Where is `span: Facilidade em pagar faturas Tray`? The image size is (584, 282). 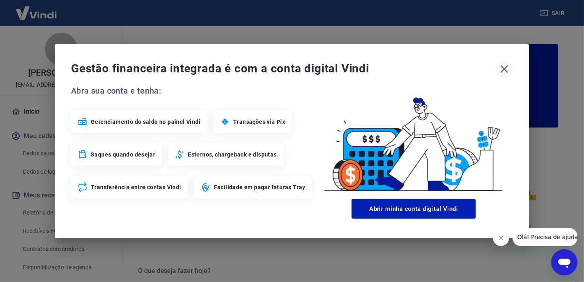
span: Facilidade em pagar faturas Tray is located at coordinates (260, 187).